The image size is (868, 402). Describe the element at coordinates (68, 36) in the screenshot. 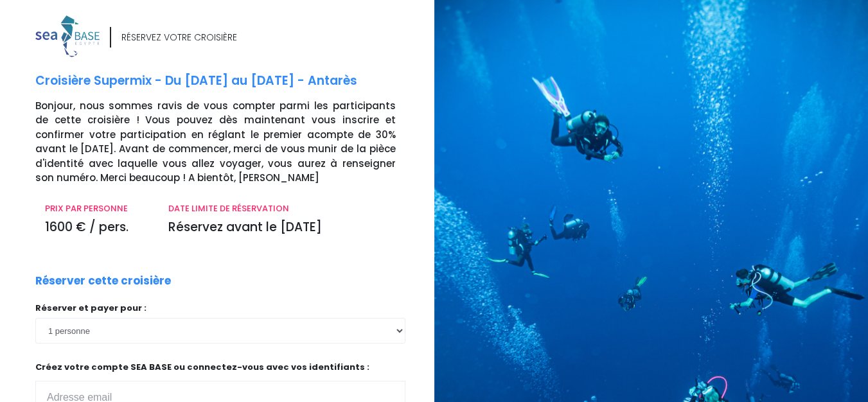

I see `img: logo_color1.png` at that location.